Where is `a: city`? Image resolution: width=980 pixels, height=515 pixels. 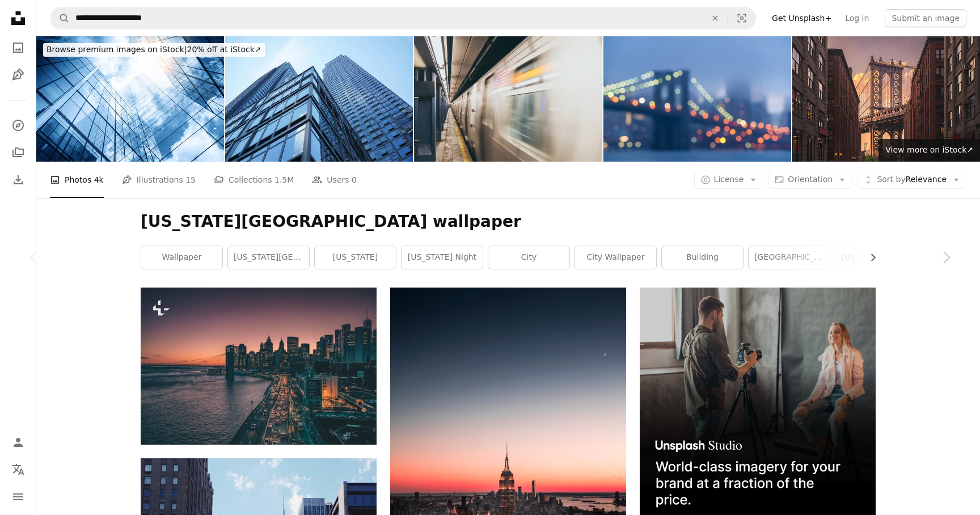 a: city is located at coordinates (528, 258).